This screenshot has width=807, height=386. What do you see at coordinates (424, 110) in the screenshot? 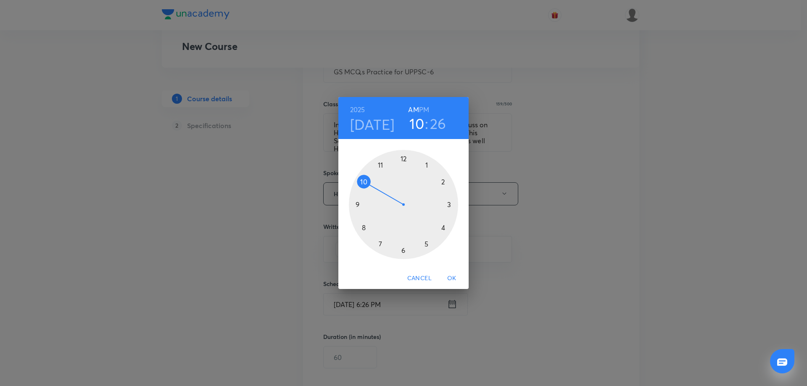
I see `button: PM` at bounding box center [424, 110].